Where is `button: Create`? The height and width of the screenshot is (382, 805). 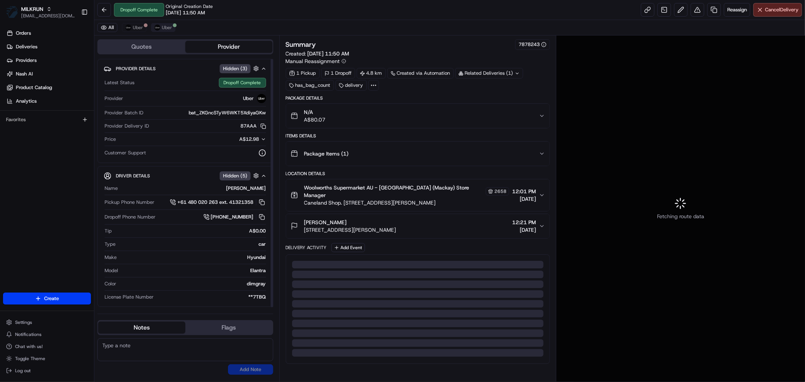
button: Create is located at coordinates (47, 299).